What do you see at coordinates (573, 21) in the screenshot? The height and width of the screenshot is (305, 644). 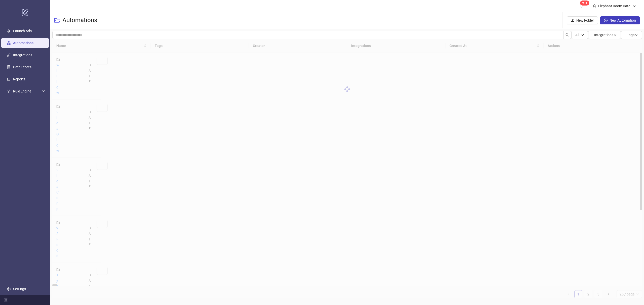 I see `span: folder-add` at bounding box center [573, 21].